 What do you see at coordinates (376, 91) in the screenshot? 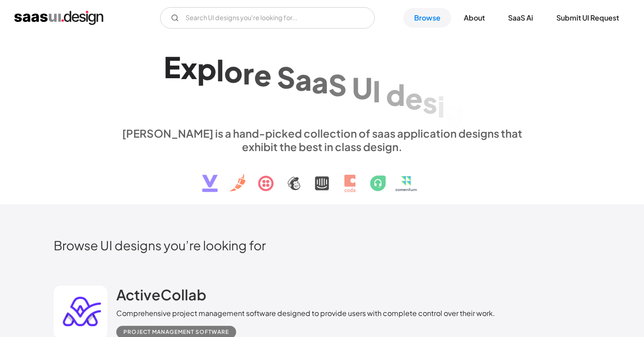
I see `div: I` at bounding box center [376, 91].